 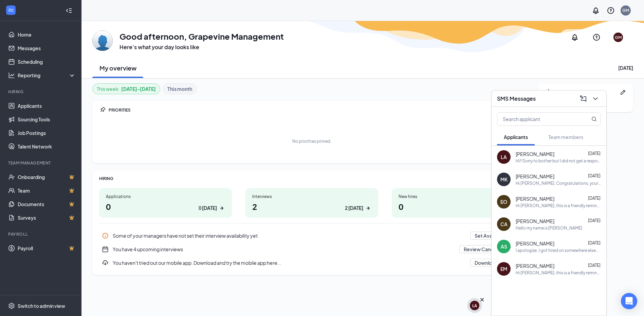 What do you see at coordinates (558, 250) in the screenshot?
I see `div: I apologize..I got hired on somewhere else as I received a response from you. Thank you so much f...` at bounding box center [558, 250].